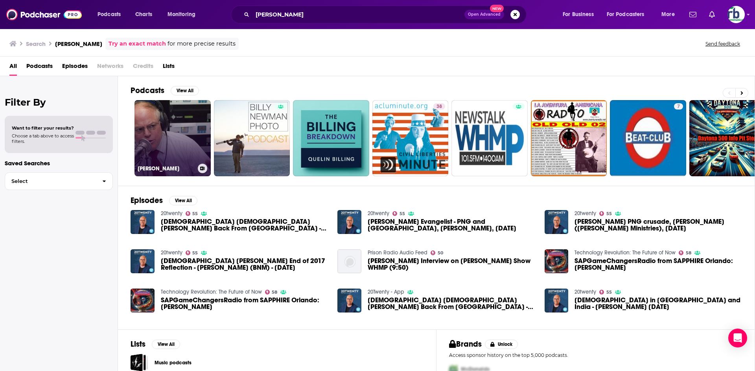 This screenshot has height=371, width=755. I want to click on a: Lists, so click(169, 68).